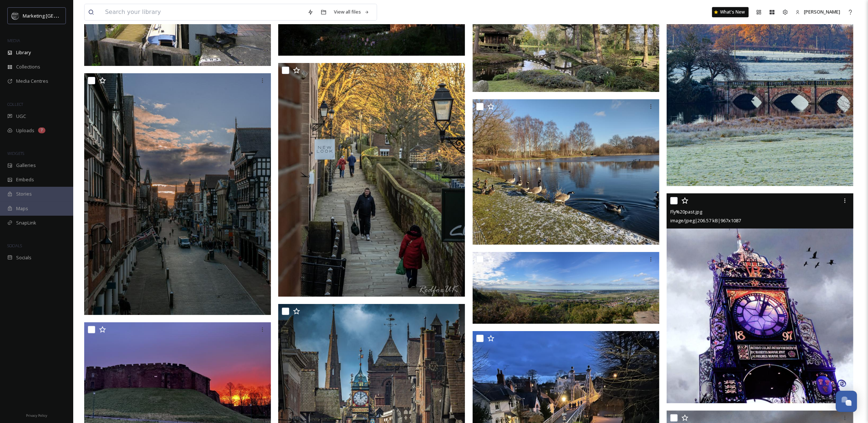 Image resolution: width=868 pixels, height=423 pixels. I want to click on span: Privacy Policy, so click(37, 416).